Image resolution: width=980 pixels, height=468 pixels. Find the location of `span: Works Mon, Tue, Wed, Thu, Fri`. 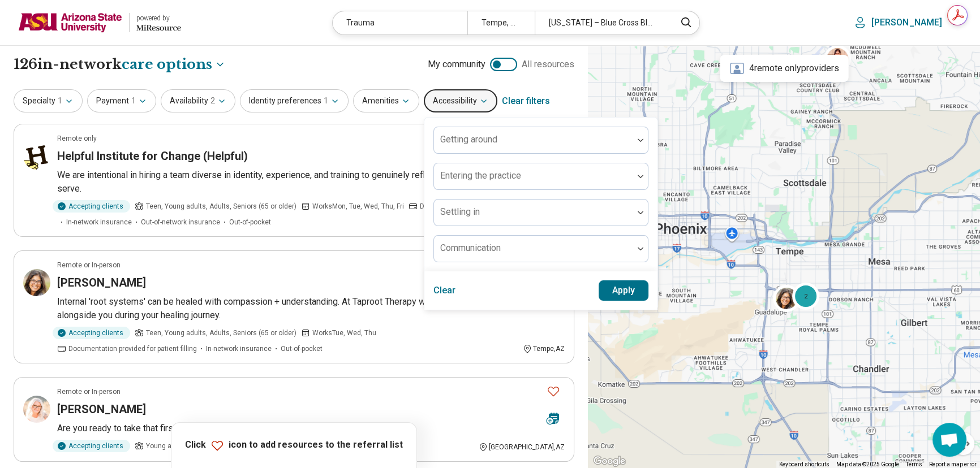

span: Works Mon, Tue, Wed, Thu, Fri is located at coordinates (358, 206).